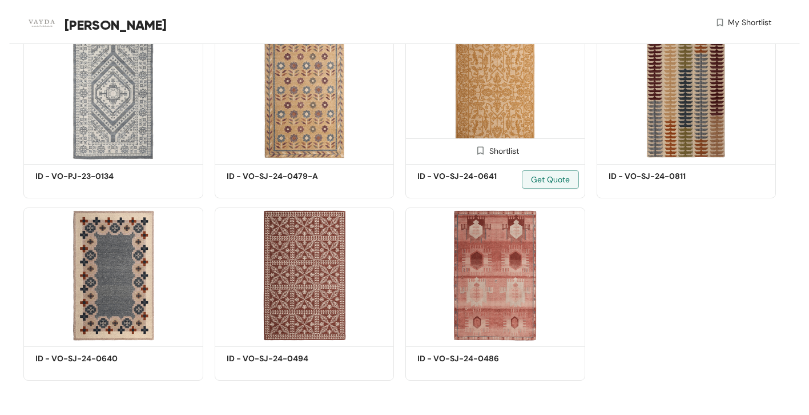  Describe the element at coordinates (84, 358) in the screenshot. I see `h5: ID - VO-SJ-24-0640` at that location.